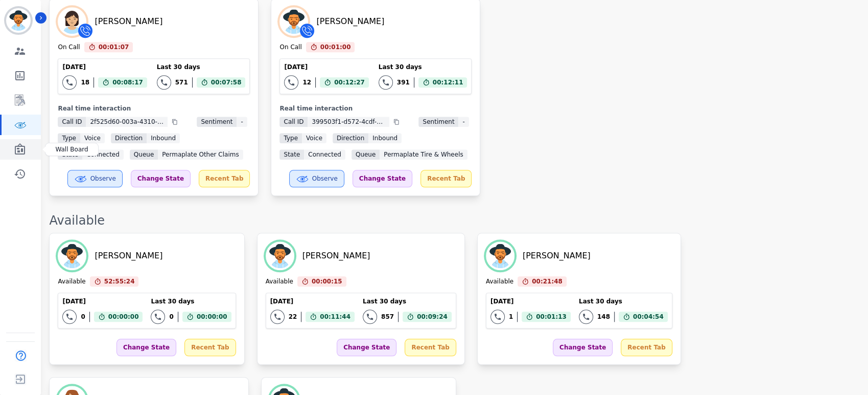 Image resolution: width=868 pixels, height=395 pixels. What do you see at coordinates (293, 316) in the screenshot?
I see `div: 22` at bounding box center [293, 316].